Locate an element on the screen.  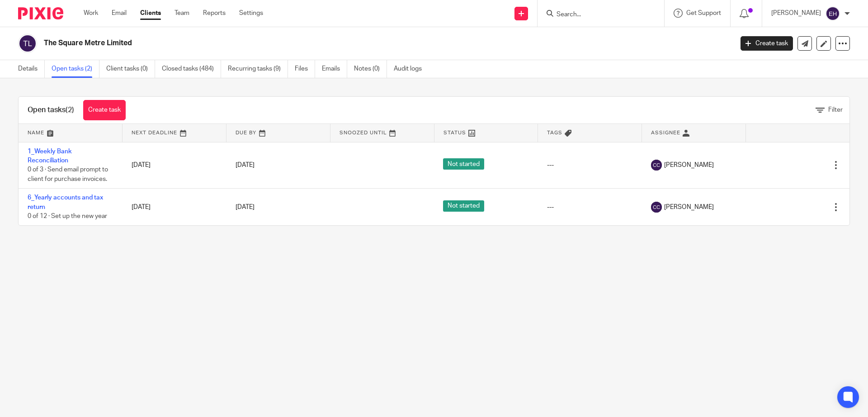
span: 0 of 12 · Set up the new year is located at coordinates (67, 216).